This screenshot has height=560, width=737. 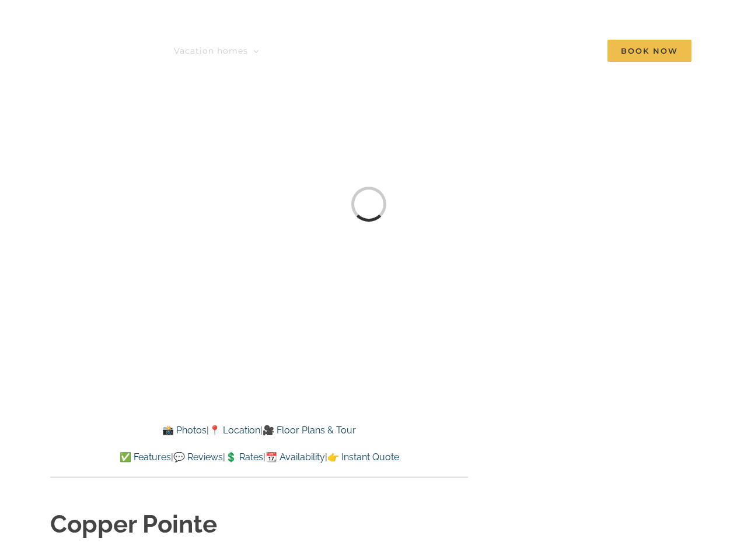 I want to click on a: 💲 Rates, so click(x=244, y=457).